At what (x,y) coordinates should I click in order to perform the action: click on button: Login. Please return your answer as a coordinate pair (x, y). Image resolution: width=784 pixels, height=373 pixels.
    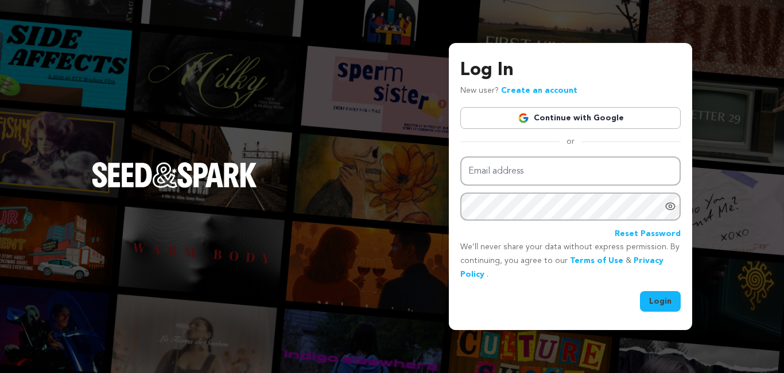
    Looking at the image, I should click on (660, 302).